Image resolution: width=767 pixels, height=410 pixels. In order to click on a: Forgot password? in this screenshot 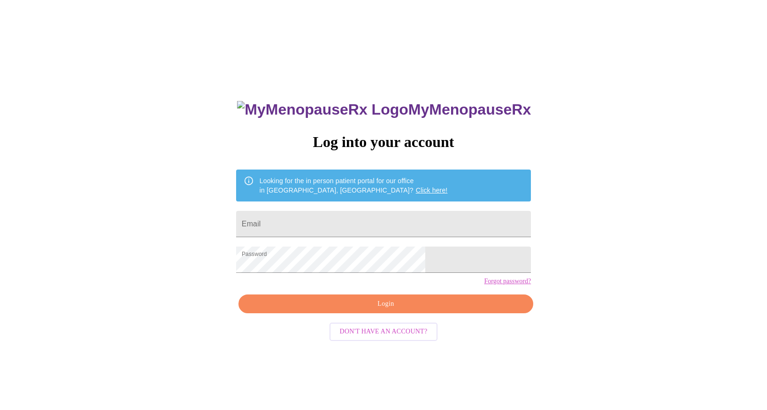, I will do `click(507, 281)`.